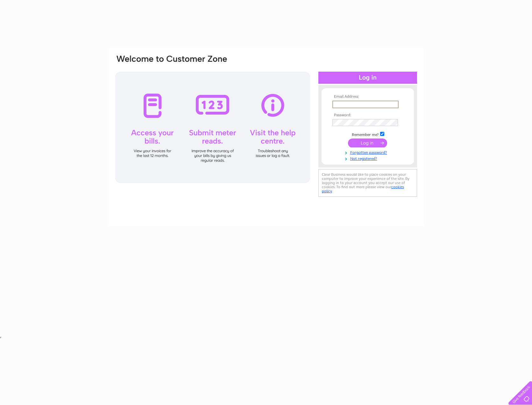 This screenshot has height=405, width=532. I want to click on th: Email Address:, so click(368, 97).